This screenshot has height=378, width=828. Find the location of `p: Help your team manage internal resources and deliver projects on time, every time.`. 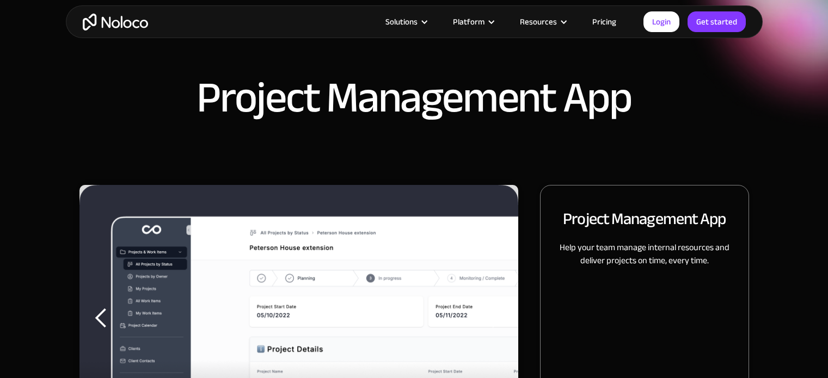

p: Help your team manage internal resources and deliver projects on time, every time. is located at coordinates (644, 254).